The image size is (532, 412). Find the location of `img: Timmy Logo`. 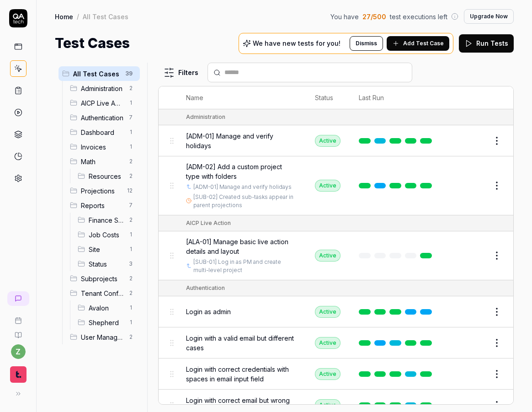

img: Timmy Logo is located at coordinates (18, 374).